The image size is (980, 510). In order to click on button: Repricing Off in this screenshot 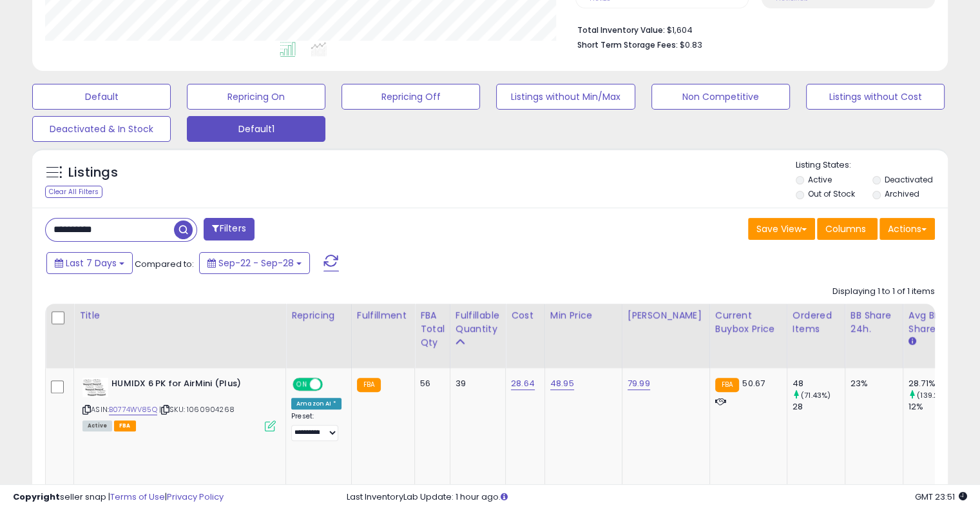, I will do `click(411, 97)`.